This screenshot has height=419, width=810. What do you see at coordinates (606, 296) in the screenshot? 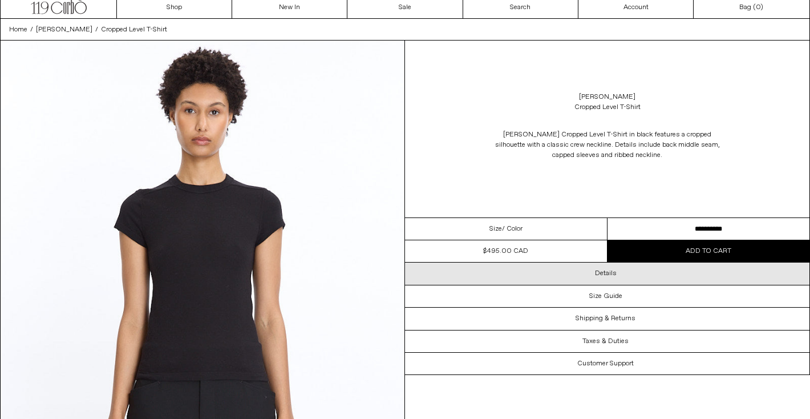
I see `h3: Size Guide` at bounding box center [606, 296].